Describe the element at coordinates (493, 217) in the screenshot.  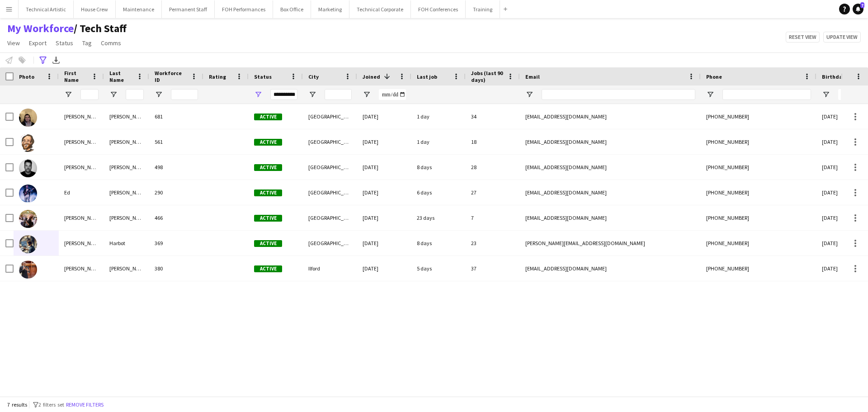
I see `div: 7` at that location.